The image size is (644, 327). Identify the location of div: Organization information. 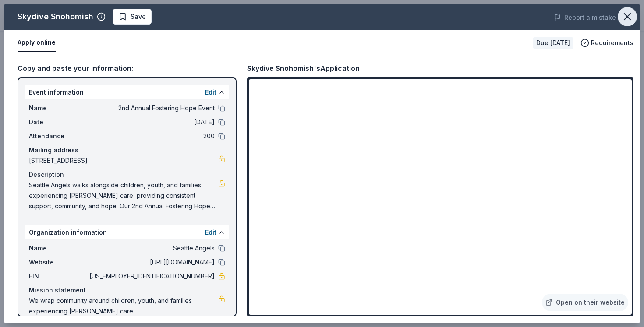
(127, 232).